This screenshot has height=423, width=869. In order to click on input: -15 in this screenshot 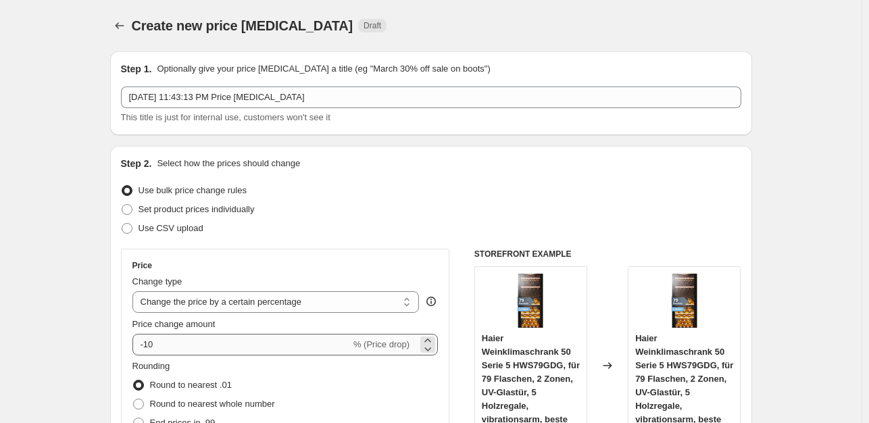, I will do `click(241, 345)`.